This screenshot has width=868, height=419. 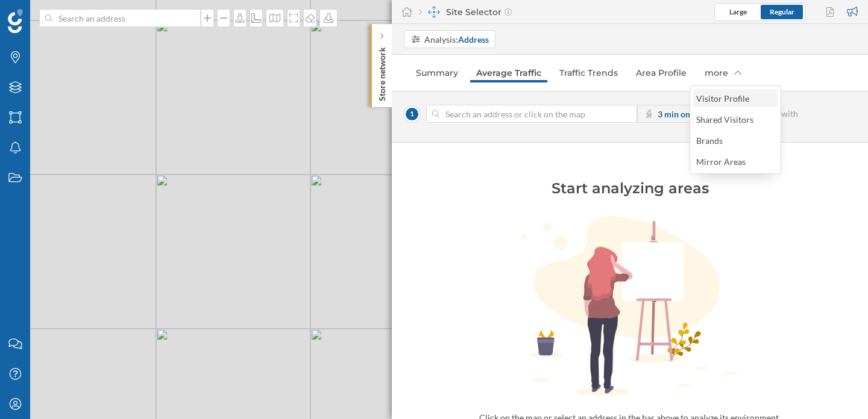 I want to click on div: Site Selector, so click(x=465, y=12).